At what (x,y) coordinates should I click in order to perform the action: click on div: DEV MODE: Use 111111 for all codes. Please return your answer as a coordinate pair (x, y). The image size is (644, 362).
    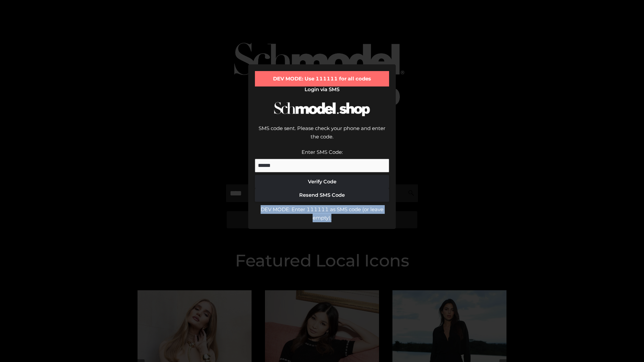
    Looking at the image, I should click on (322, 79).